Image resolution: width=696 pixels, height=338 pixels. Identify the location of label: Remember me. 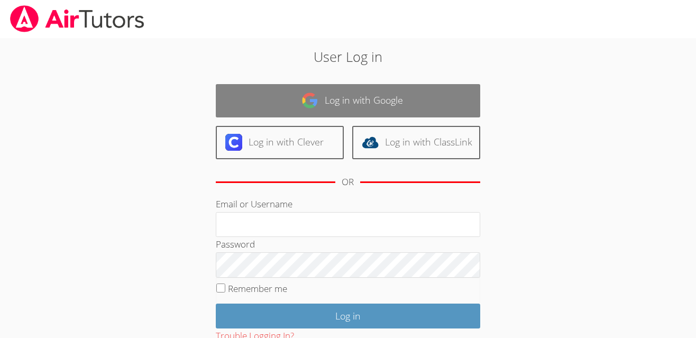
(258, 288).